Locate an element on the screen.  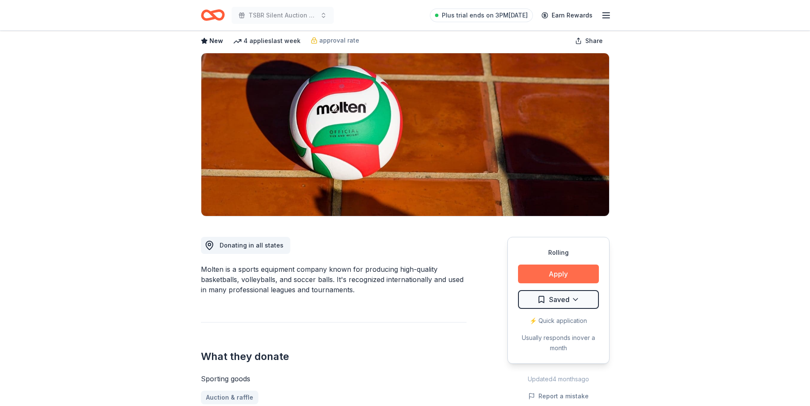
button: Report a mistake is located at coordinates (558, 396).